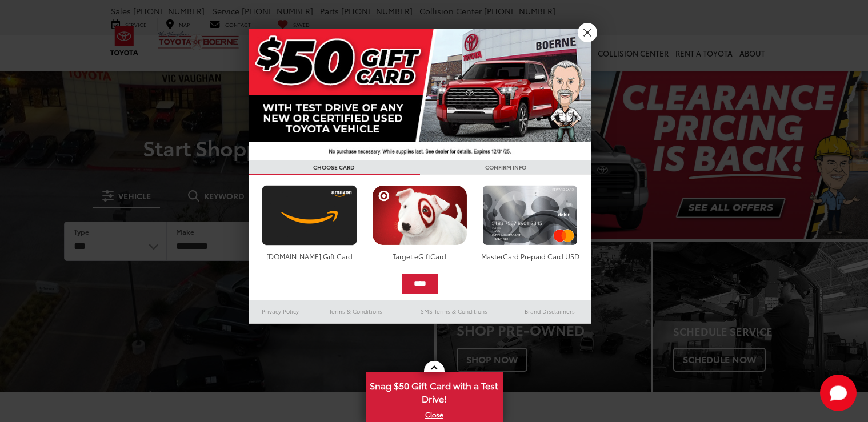 This screenshot has width=868, height=422. I want to click on div: MasterCard Prepaid Card USD, so click(529, 256).